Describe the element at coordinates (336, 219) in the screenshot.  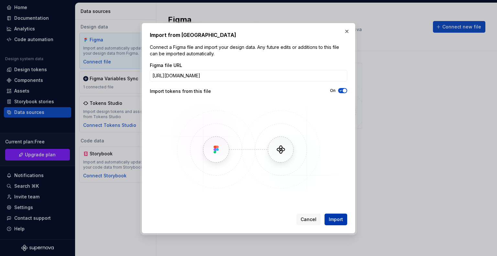
I see `button: Import` at that location.